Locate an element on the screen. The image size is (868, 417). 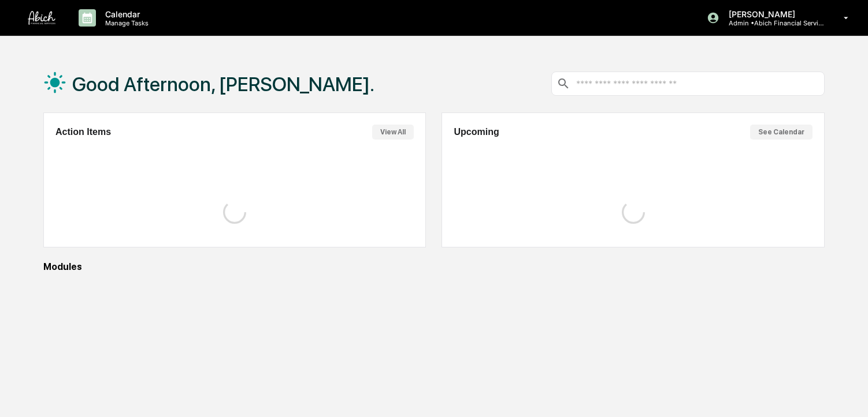
h2: Upcoming is located at coordinates (476, 132).